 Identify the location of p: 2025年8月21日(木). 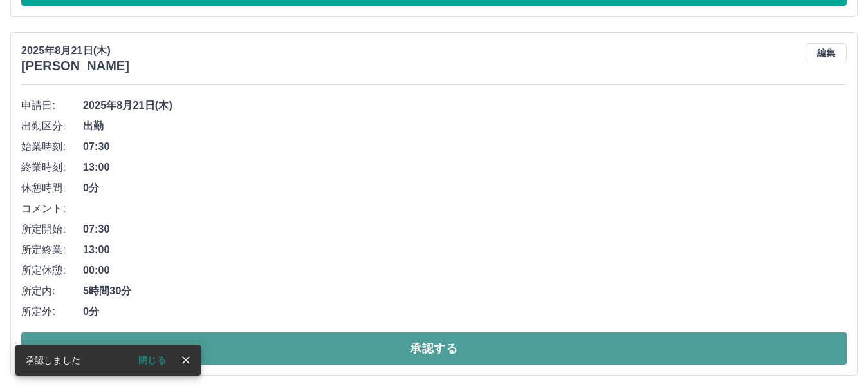
(76, 51).